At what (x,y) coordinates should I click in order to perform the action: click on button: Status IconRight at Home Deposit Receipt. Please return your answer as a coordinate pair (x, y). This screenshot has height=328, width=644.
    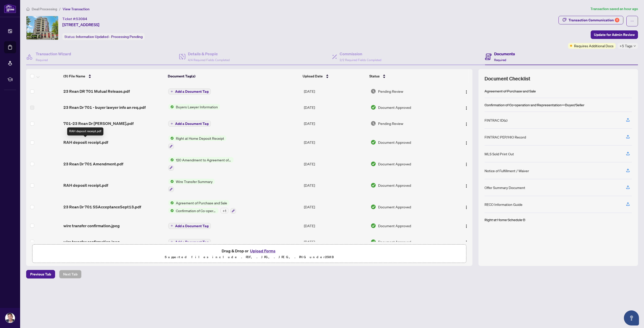
    Looking at the image, I should click on (198, 142).